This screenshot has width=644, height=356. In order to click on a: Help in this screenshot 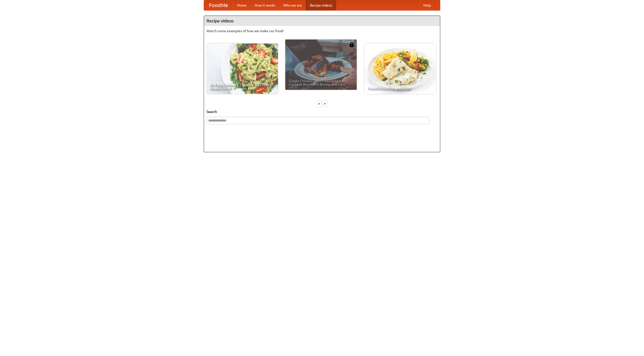, I will do `click(427, 5)`.